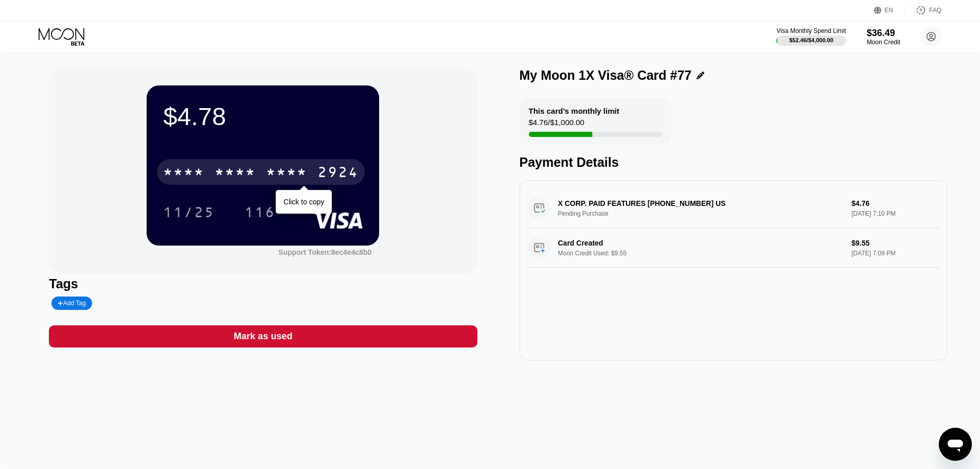 This screenshot has height=469, width=980. What do you see at coordinates (557, 125) in the screenshot?
I see `div: $4.76 / $1,000.00` at bounding box center [557, 125].